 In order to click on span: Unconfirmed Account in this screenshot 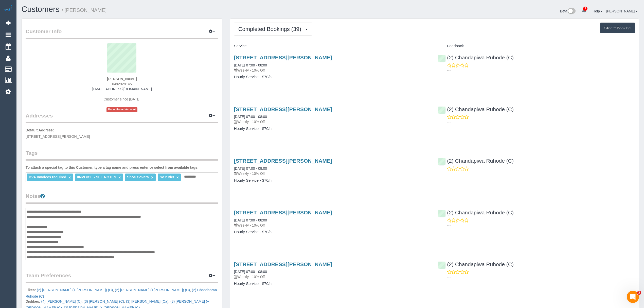, I will do `click(122, 109)`.